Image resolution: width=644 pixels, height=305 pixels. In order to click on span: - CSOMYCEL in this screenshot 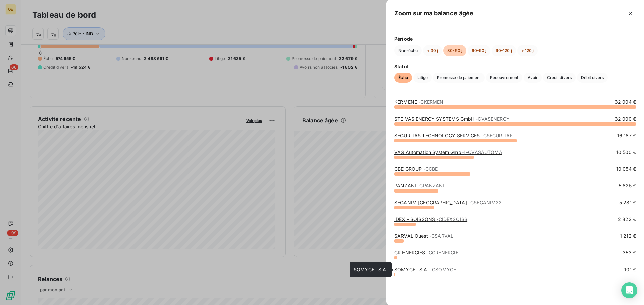, I will do `click(445, 269)`.